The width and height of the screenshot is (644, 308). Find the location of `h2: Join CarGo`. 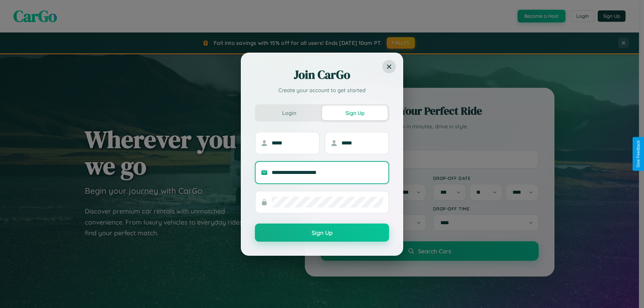

h2: Join CarGo is located at coordinates (322, 75).